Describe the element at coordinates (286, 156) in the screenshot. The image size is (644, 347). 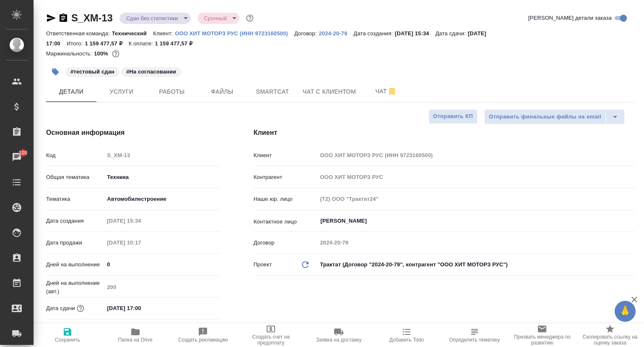
I see `p: Клиент` at that location.